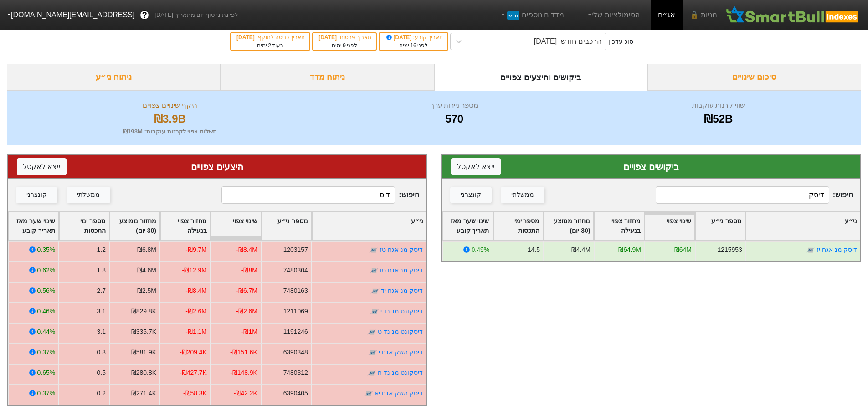 The width and height of the screenshot is (868, 415). What do you see at coordinates (533, 250) in the screenshot?
I see `div: 14.5` at bounding box center [533, 250].